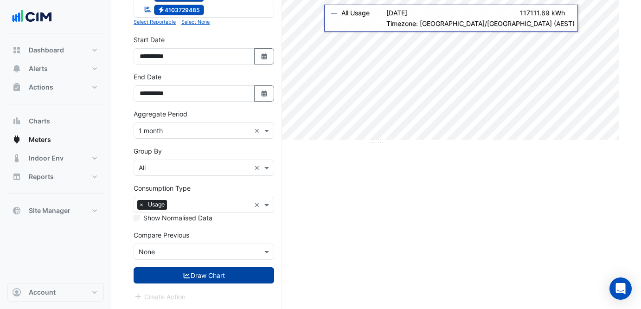 The width and height of the screenshot is (641, 309). What do you see at coordinates (32, 17) in the screenshot?
I see `img: Company Logo` at bounding box center [32, 17].